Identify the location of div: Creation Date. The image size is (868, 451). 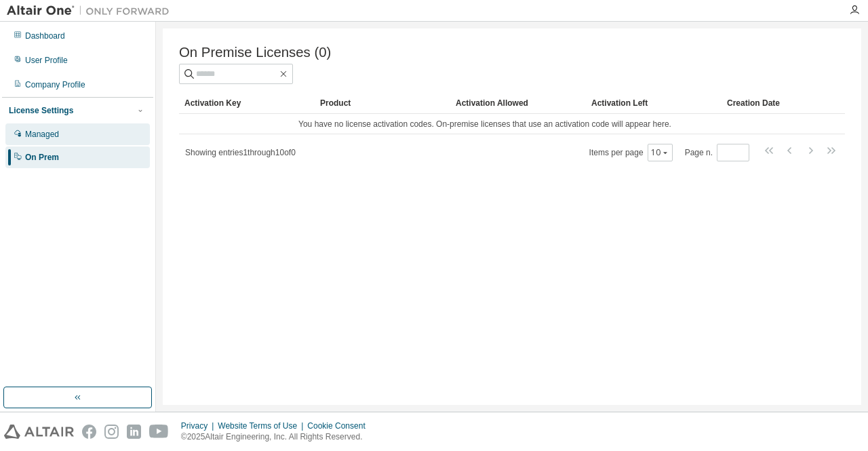
(756, 103).